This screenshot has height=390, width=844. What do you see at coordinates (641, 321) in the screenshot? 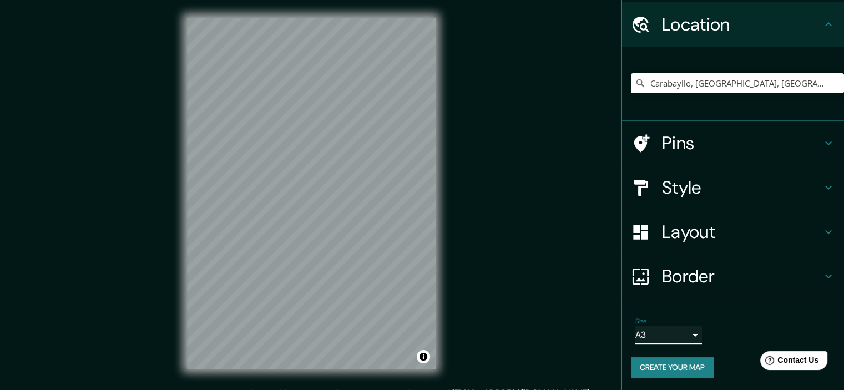
I see `label: Size` at bounding box center [641, 321].